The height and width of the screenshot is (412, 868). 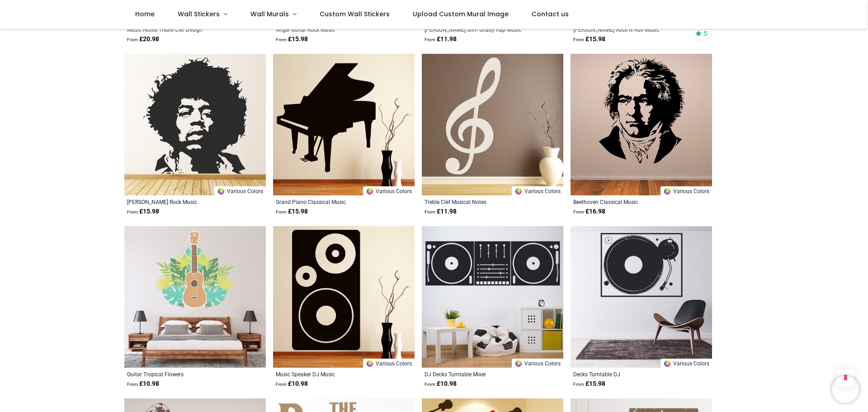 I want to click on span: Wall Murals, so click(x=269, y=14).